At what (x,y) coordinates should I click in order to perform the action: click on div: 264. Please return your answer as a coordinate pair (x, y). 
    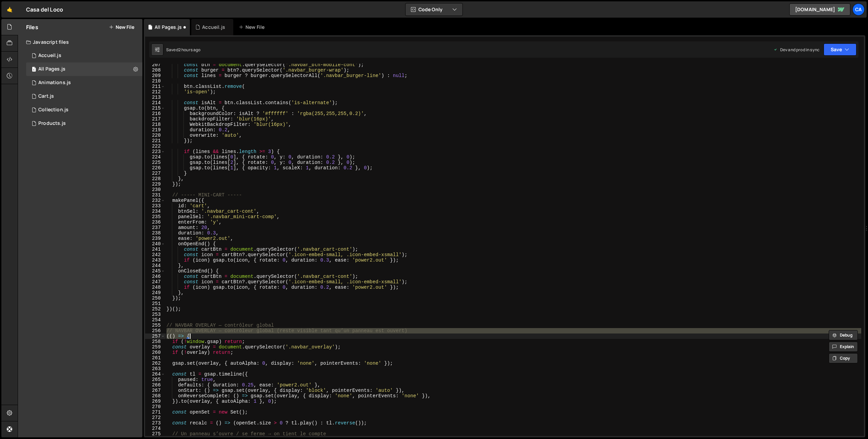
    Looking at the image, I should click on (155, 374).